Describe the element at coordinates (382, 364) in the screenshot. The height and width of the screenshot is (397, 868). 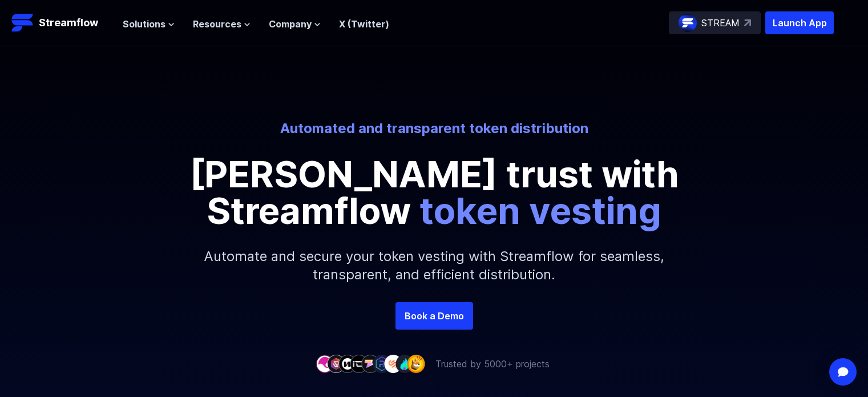
I see `img: company-6` at that location.